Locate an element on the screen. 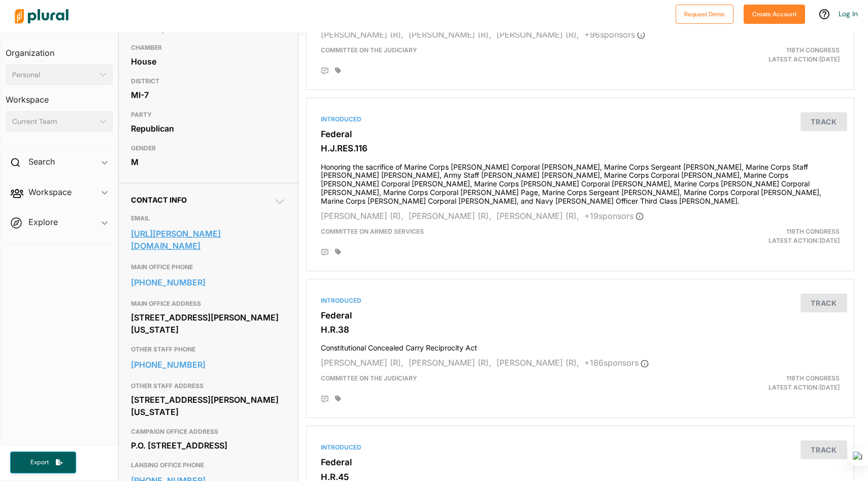  h3: CHAMBER is located at coordinates (208, 48).